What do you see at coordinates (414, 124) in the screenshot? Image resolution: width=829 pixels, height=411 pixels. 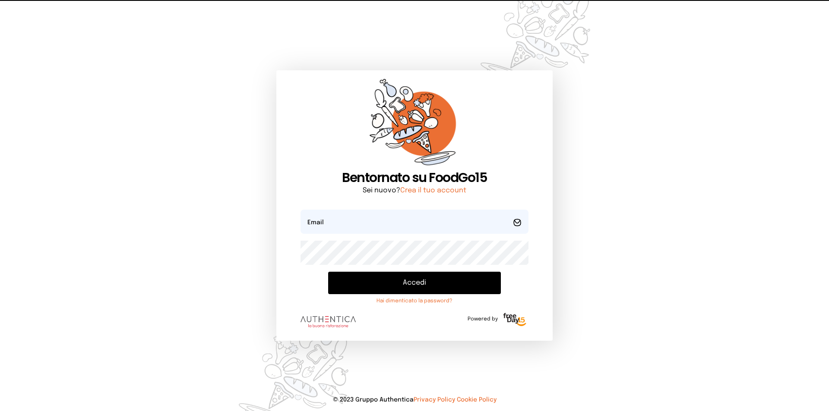 I see `img: sticker-orange.65babaf.png` at bounding box center [414, 124].